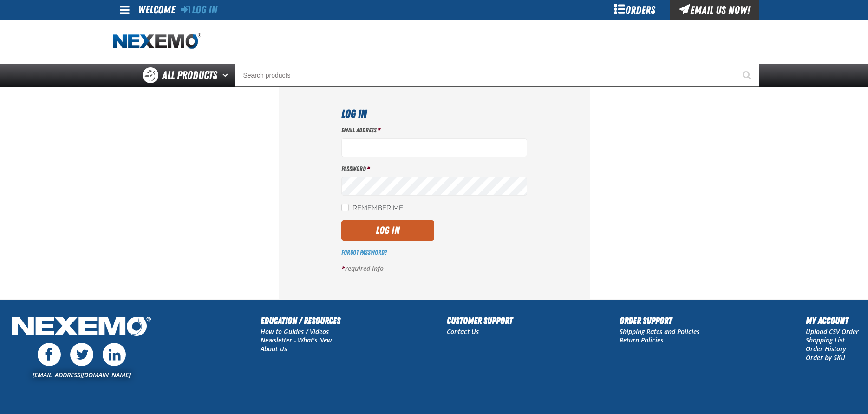 This screenshot has height=414, width=868. Describe the element at coordinates (189, 75) in the screenshot. I see `span: All Products` at that location.